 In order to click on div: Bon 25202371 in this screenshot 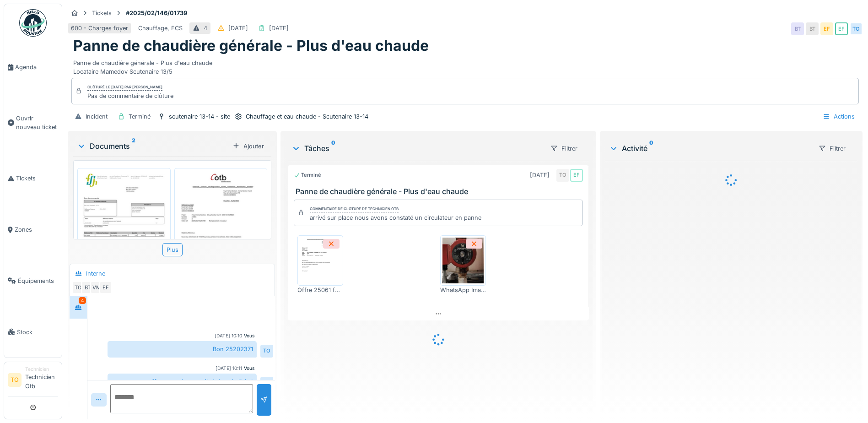, I will do `click(182, 349)`.